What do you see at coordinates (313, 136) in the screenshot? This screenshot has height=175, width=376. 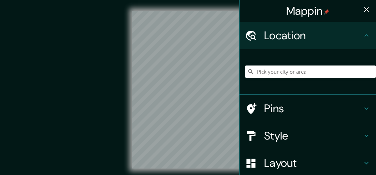 I see `h4: Style` at bounding box center [313, 136].